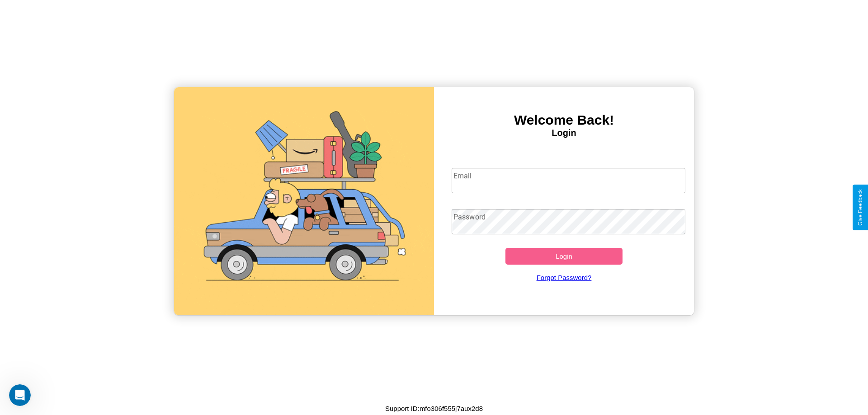 This screenshot has width=868, height=415. I want to click on h4: Login, so click(563, 133).